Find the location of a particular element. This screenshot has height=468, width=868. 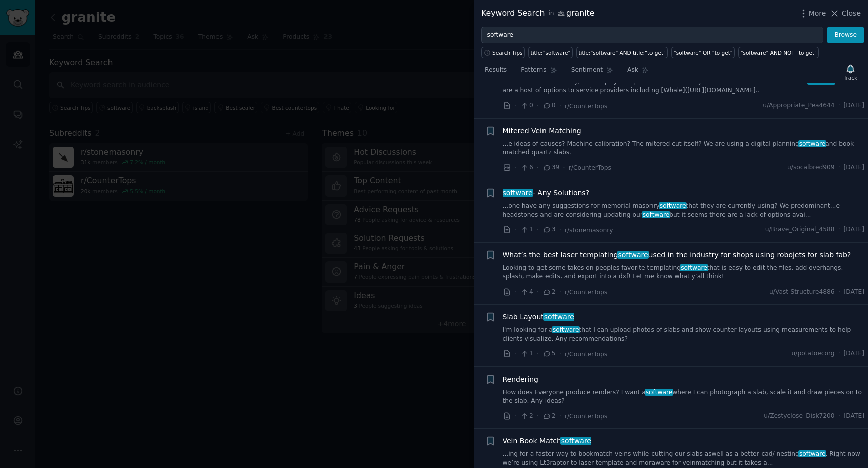

span: 39 is located at coordinates (551, 168).